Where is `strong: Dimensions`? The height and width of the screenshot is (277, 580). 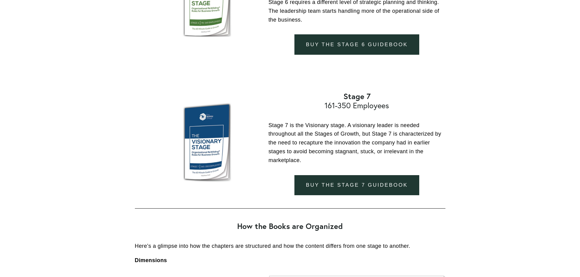
strong: Dimensions is located at coordinates (151, 261).